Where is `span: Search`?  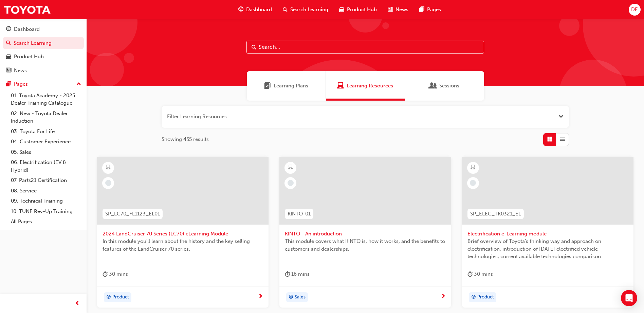 span: Search is located at coordinates (254, 47).